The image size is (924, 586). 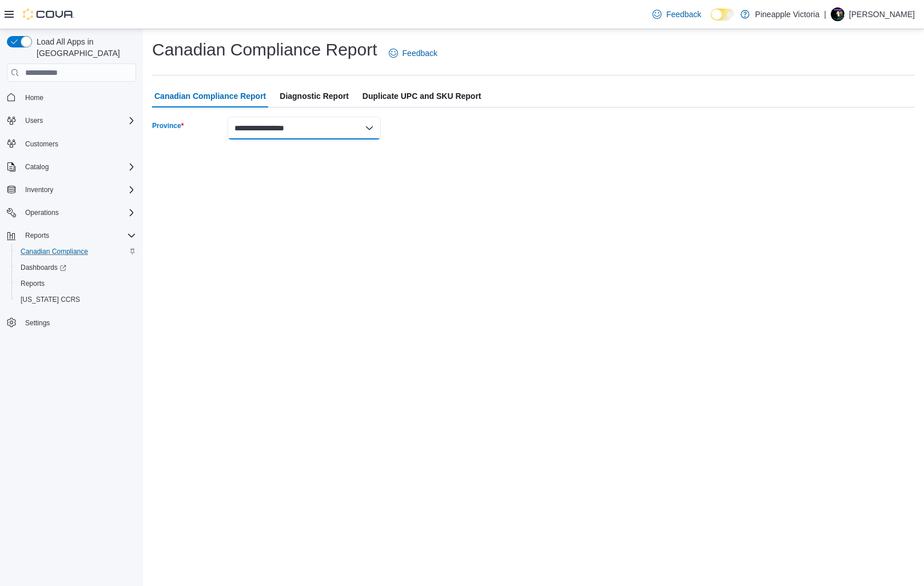 I want to click on a: Canadian Compliance, so click(x=54, y=252).